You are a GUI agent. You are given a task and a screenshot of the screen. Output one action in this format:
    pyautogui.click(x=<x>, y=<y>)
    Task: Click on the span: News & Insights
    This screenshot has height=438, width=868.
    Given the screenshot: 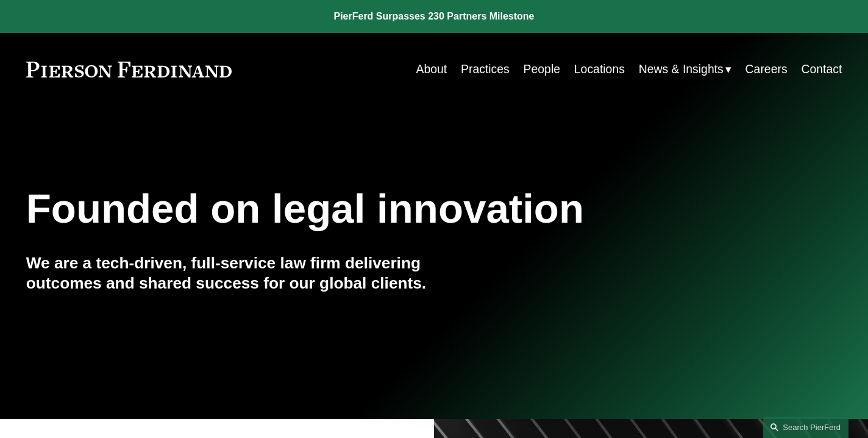 What is the action you would take?
    pyautogui.click(x=681, y=69)
    